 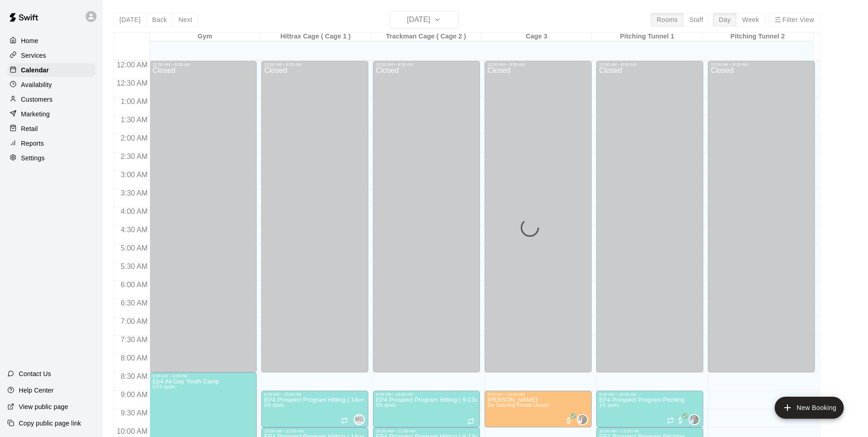 I want to click on span: 5:30 AM, so click(x=134, y=266).